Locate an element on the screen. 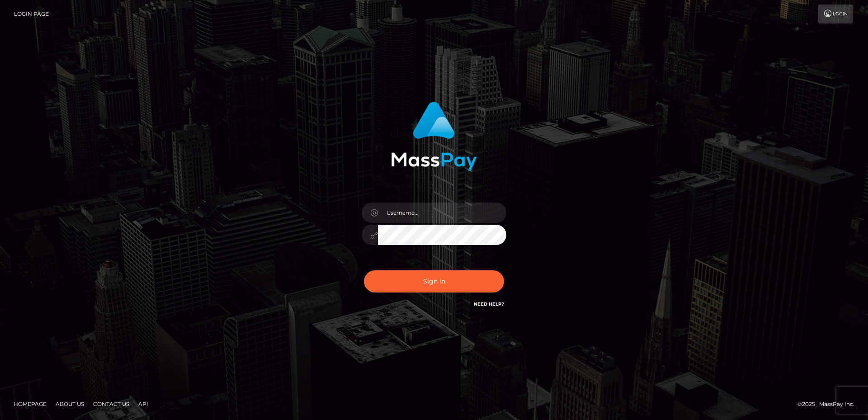 This screenshot has height=420, width=868. button: Sign in is located at coordinates (434, 282).